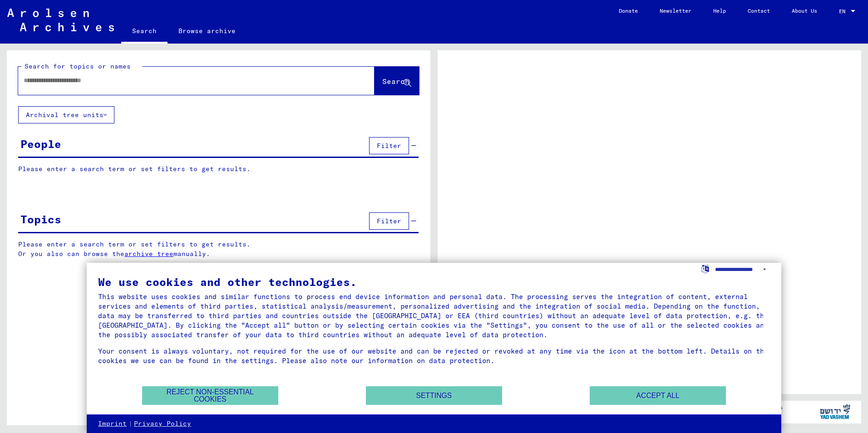  What do you see at coordinates (207, 31) in the screenshot?
I see `a: Browse archive` at bounding box center [207, 31].